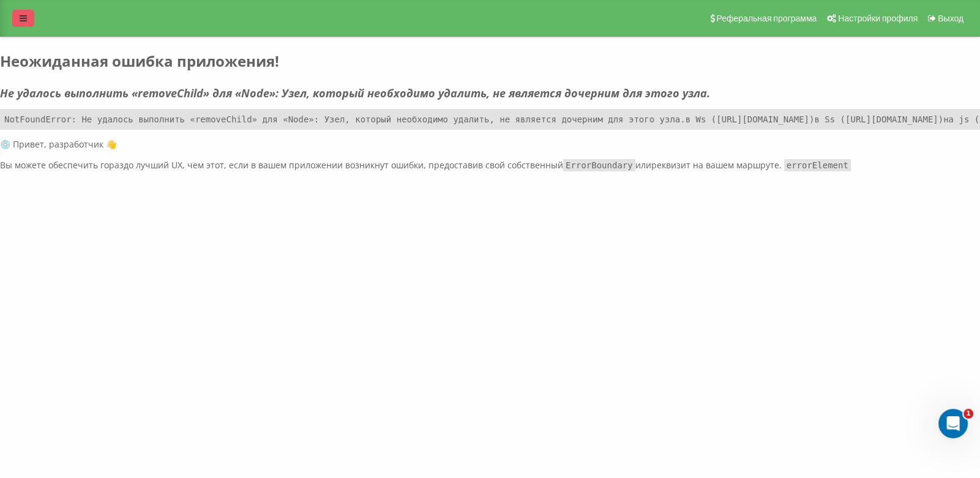 The height and width of the screenshot is (478, 980). I want to click on font: реквизит на вашем маршруте., so click(717, 165).